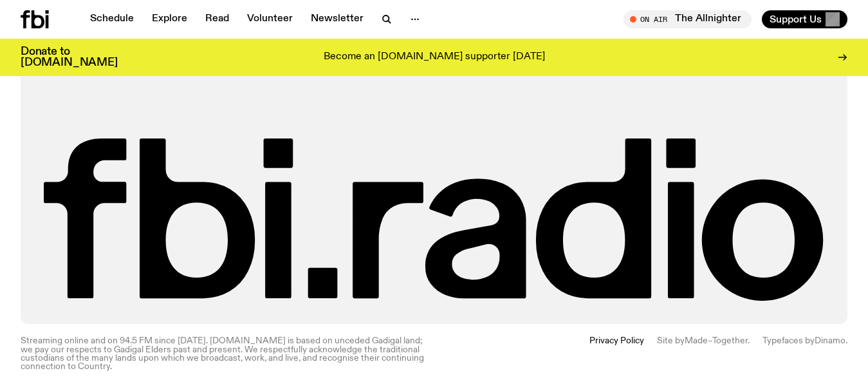  I want to click on a: Made–Together, so click(717, 340).